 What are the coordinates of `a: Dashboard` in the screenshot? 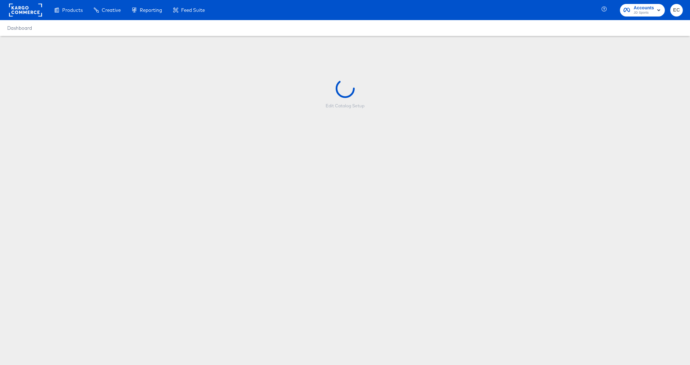 It's located at (19, 28).